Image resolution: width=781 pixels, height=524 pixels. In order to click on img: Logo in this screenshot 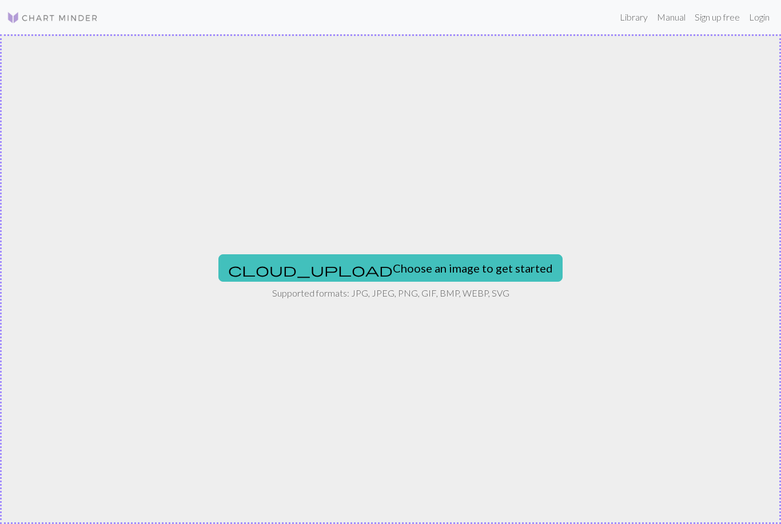, I will do `click(53, 18)`.